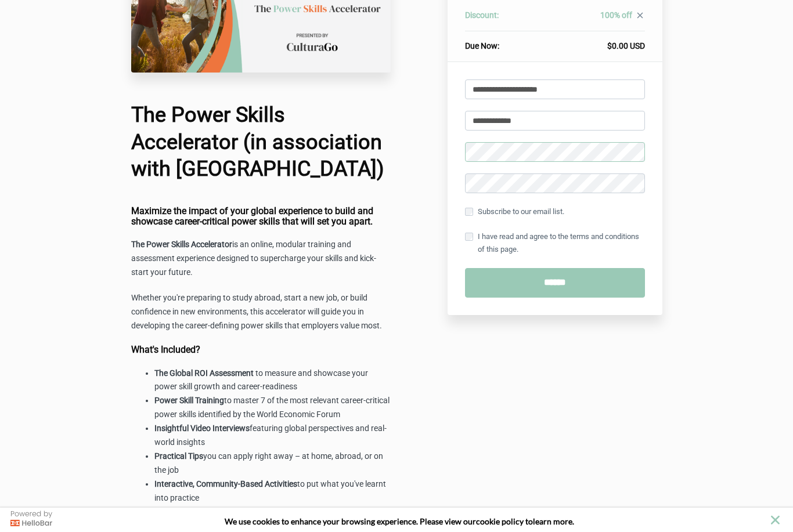 The width and height of the screenshot is (793, 532). I want to click on input: Subscribe to our email list., so click(469, 212).